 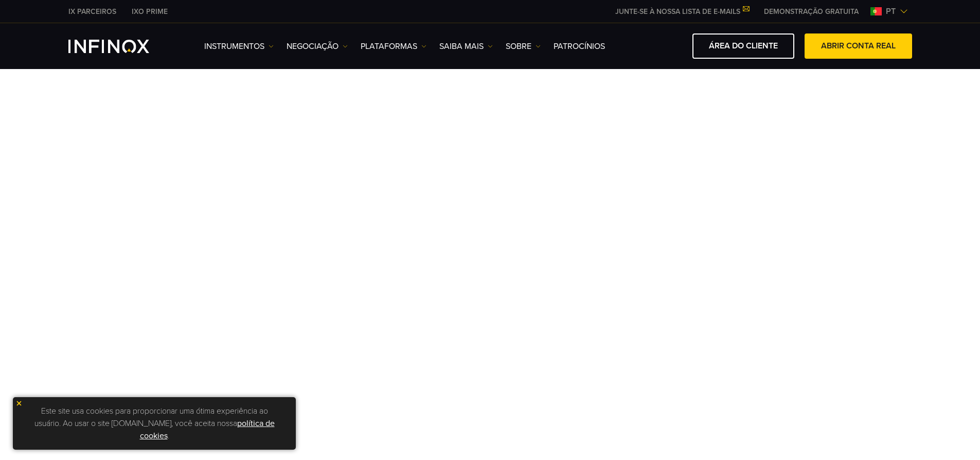 What do you see at coordinates (238, 46) in the screenshot?
I see `a: Instrumentos` at bounding box center [238, 46].